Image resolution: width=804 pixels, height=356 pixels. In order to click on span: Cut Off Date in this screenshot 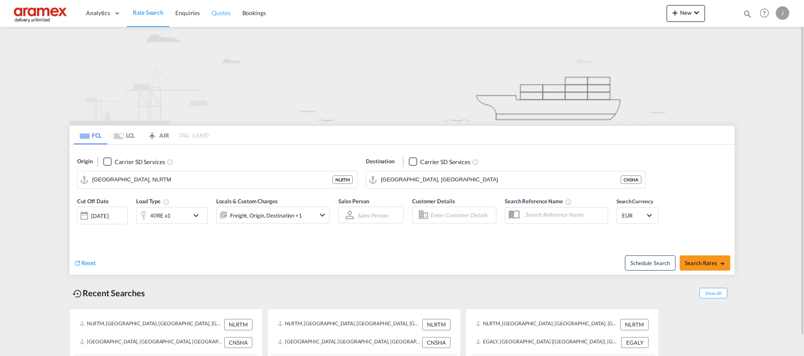, I will do `click(93, 201)`.